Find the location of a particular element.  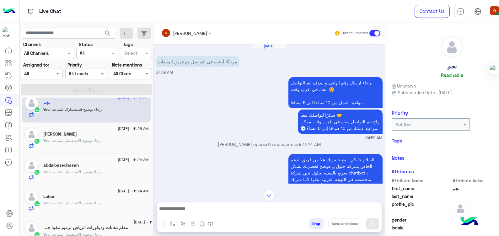

img: userImage is located at coordinates (495, 11).